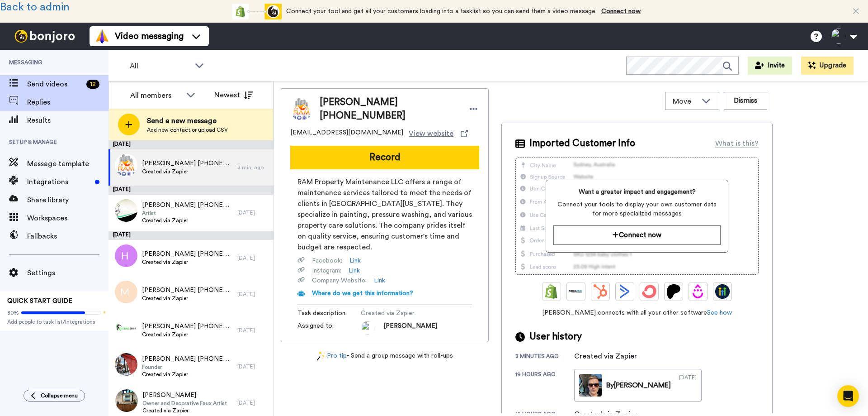 The width and height of the screenshot is (868, 416). What do you see at coordinates (102, 36) in the screenshot?
I see `img: vm-color.svg` at bounding box center [102, 36].